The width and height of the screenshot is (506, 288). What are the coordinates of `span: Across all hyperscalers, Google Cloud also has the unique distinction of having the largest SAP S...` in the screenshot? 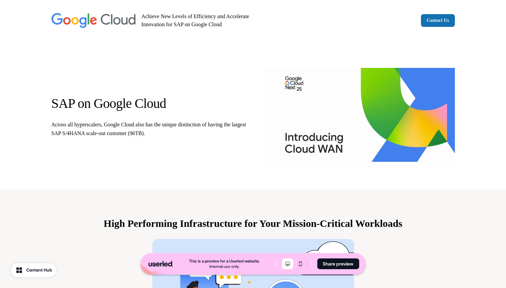 It's located at (149, 129).